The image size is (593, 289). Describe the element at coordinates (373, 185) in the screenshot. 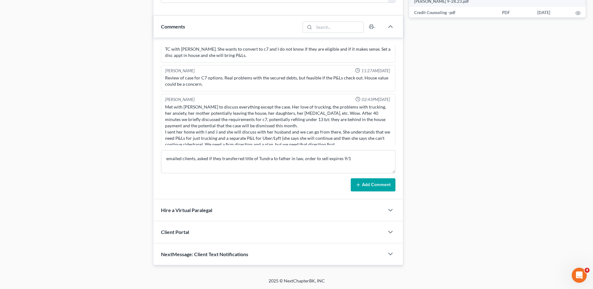

I see `button: Add Comment` at that location.